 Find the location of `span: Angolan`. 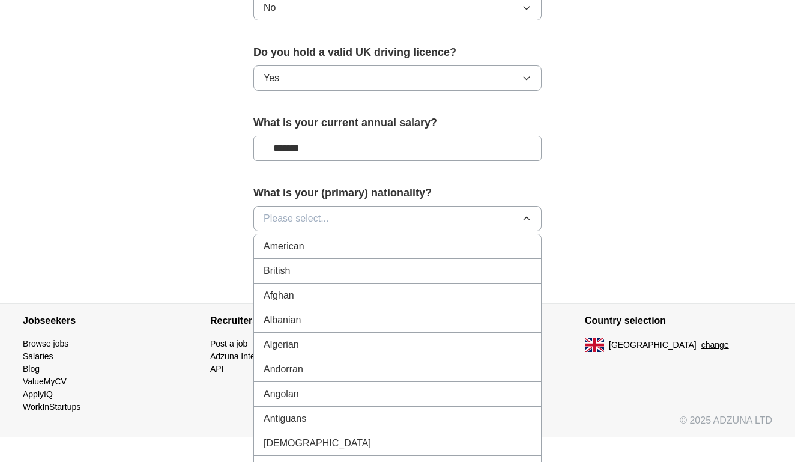

span: Angolan is located at coordinates (281, 394).